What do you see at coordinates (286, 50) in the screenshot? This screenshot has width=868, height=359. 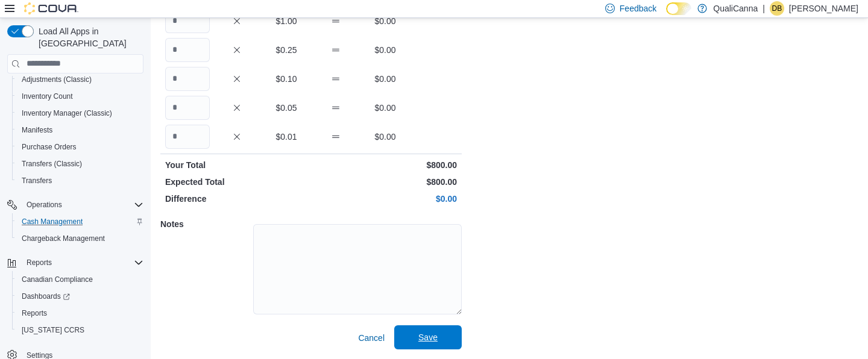 I see `p: $0.25` at bounding box center [286, 50].